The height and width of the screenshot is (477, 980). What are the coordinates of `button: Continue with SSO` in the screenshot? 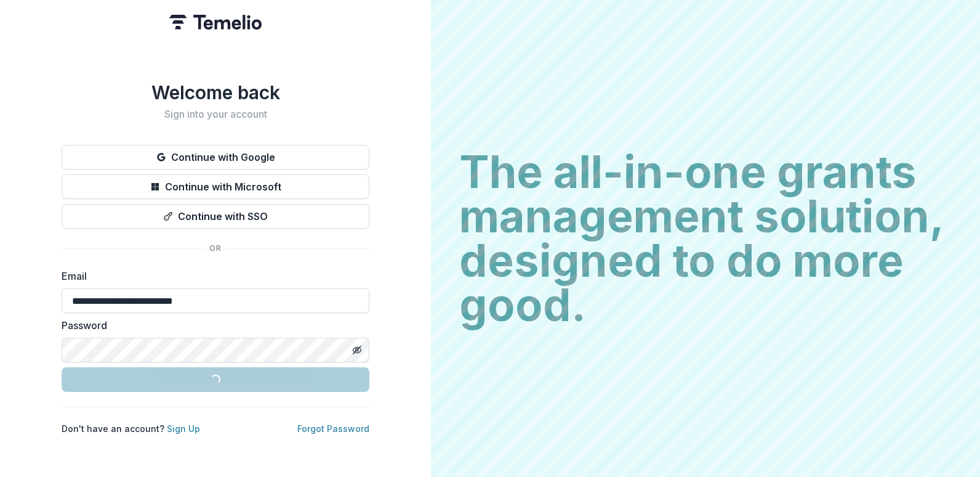 It's located at (216, 216).